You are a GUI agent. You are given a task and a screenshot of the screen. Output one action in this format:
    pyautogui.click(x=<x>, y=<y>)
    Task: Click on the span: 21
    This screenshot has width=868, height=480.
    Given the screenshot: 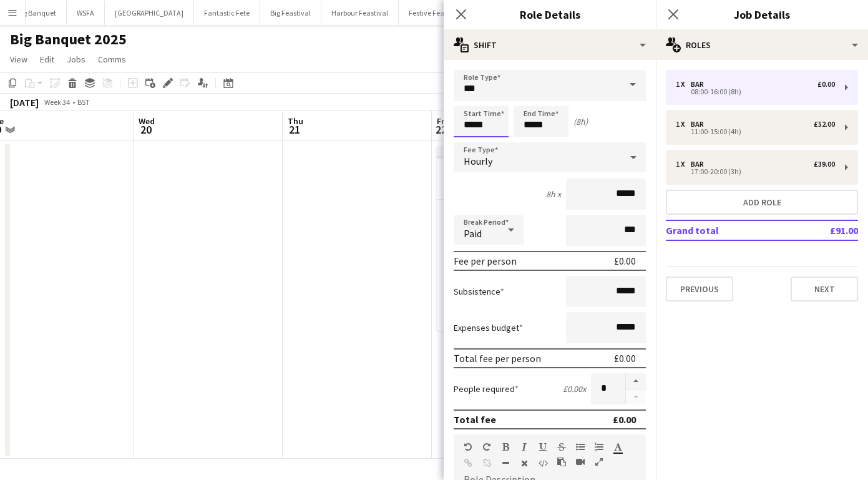 What is the action you would take?
    pyautogui.click(x=295, y=129)
    